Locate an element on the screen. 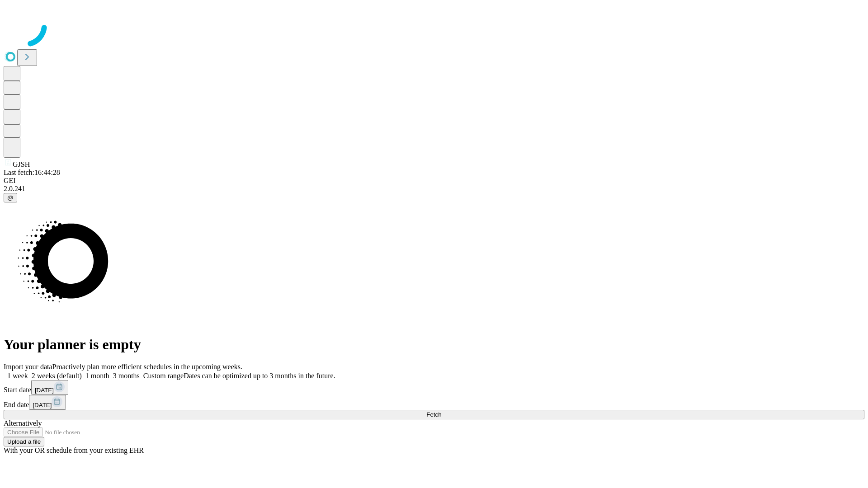 This screenshot has height=488, width=868. span: Alternatively is located at coordinates (22, 423).